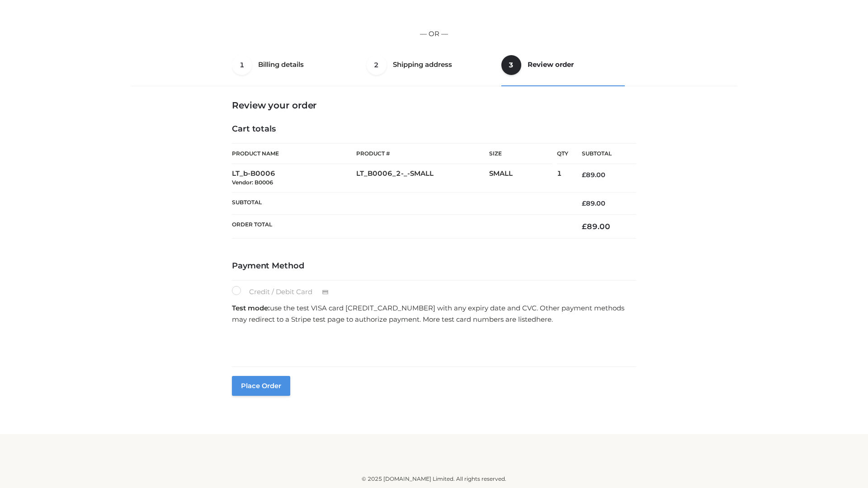 The height and width of the screenshot is (488, 868). What do you see at coordinates (325, 292) in the screenshot?
I see `img: Credit / Debit Card` at bounding box center [325, 292].